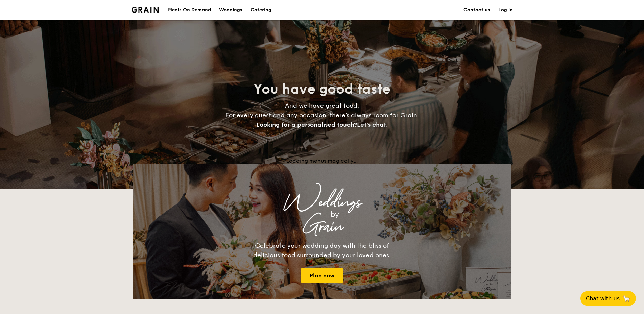 This screenshot has height=314, width=644. What do you see at coordinates (602, 298) in the screenshot?
I see `span: Chat with us` at bounding box center [602, 298].